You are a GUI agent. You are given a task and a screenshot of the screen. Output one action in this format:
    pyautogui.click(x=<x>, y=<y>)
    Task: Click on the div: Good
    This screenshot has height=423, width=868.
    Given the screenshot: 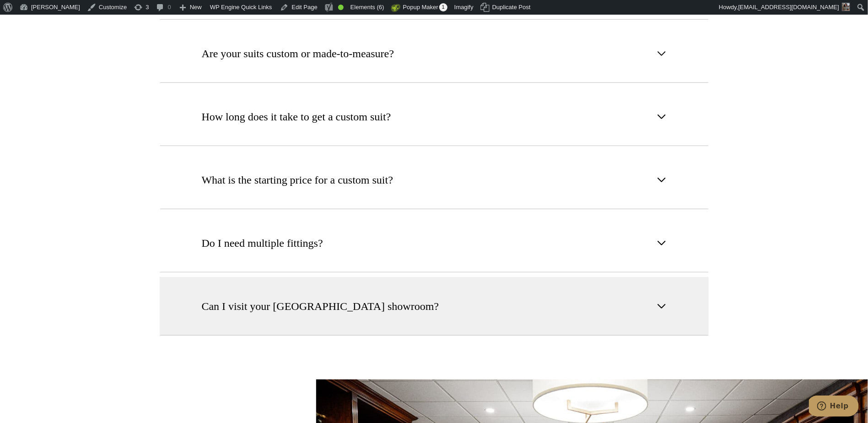 What is the action you would take?
    pyautogui.click(x=341, y=8)
    